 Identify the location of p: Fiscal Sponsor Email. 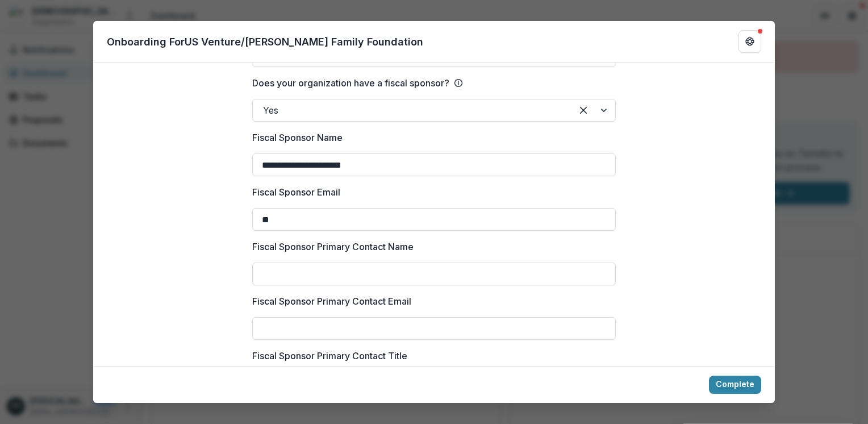
(296, 192).